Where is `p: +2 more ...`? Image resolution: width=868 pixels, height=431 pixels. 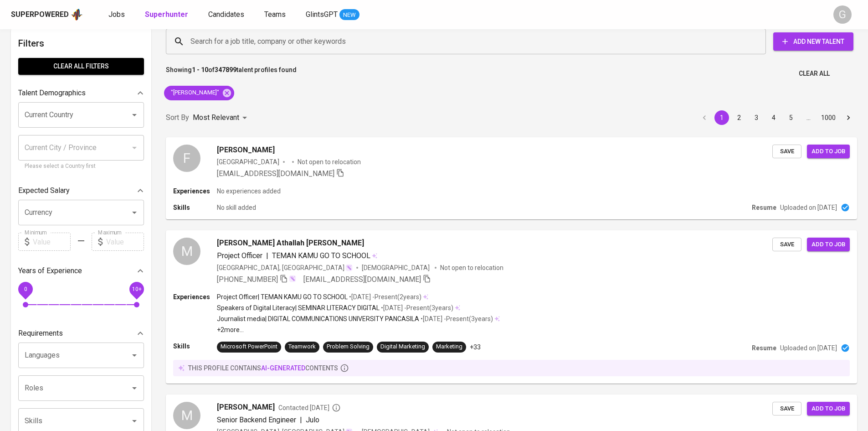
p: +2 more ... is located at coordinates (358, 330).